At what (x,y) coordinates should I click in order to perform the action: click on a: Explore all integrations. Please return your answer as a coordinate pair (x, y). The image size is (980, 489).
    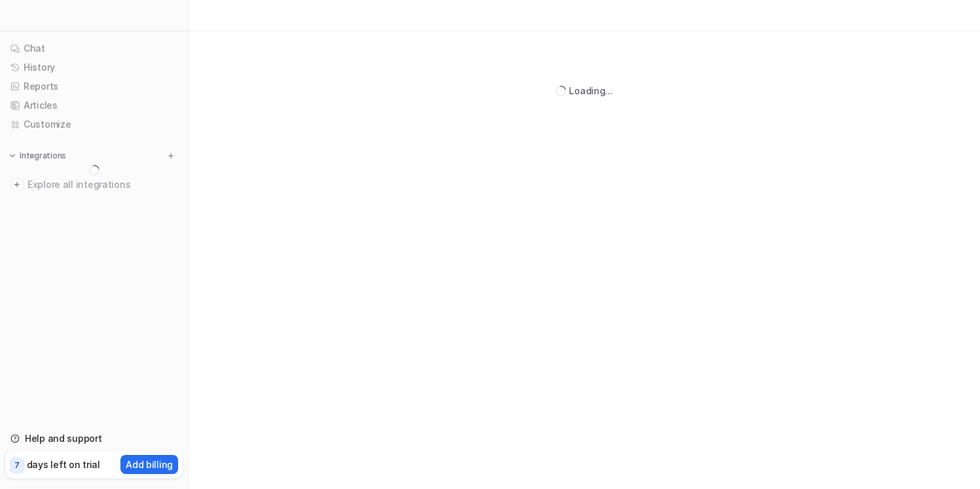
    Looking at the image, I should click on (94, 185).